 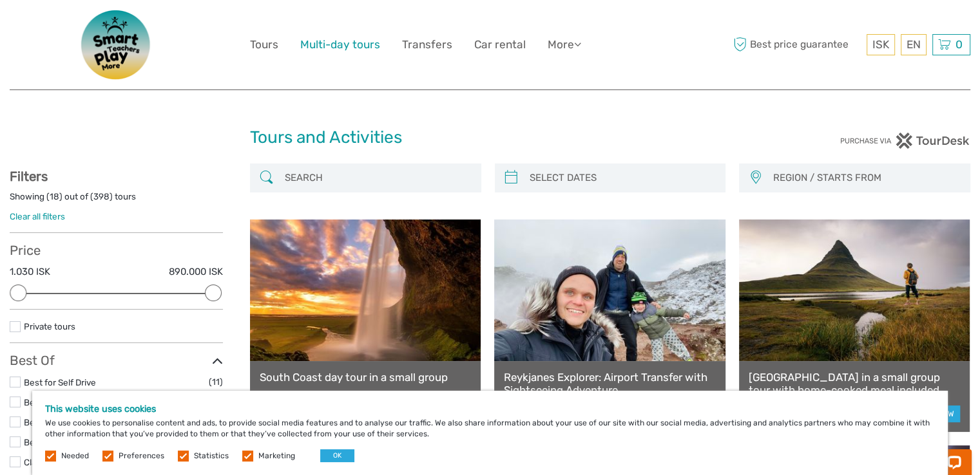 What do you see at coordinates (91, 402) in the screenshot?
I see `a: Best of Reykjanes/Eruption Sites` at bounding box center [91, 402].